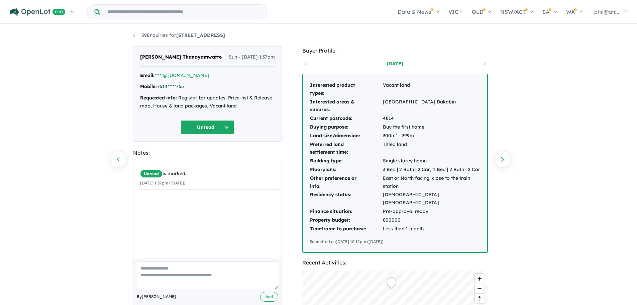 The height and width of the screenshot is (305, 637). What do you see at coordinates (479, 278) in the screenshot?
I see `button: Zoom in` at bounding box center [479, 278].